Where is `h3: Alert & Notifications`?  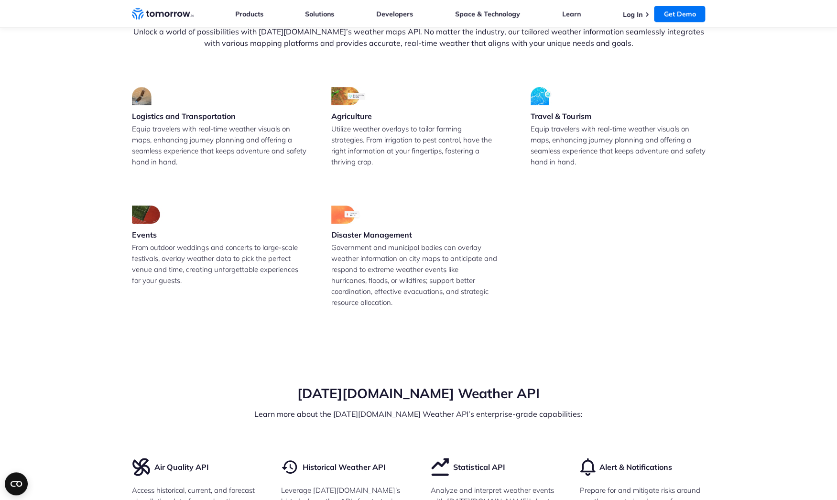
h3: Alert & Notifications is located at coordinates (636, 467).